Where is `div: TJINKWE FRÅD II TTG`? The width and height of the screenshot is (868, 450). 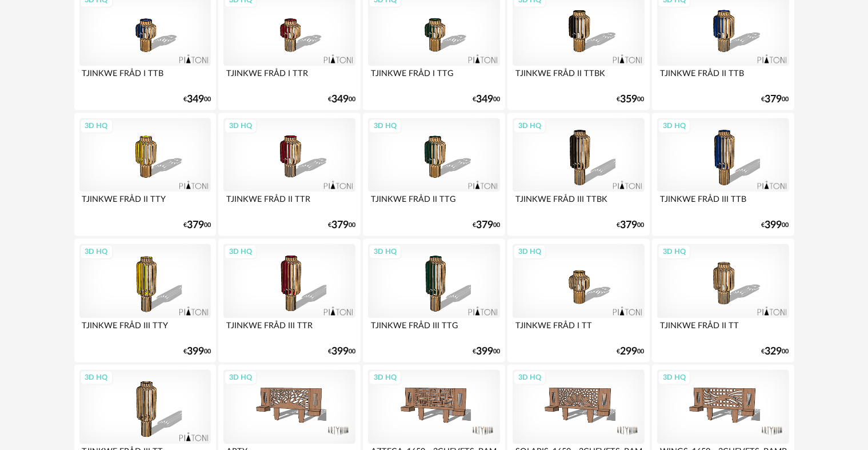
div: TJINKWE FRÅD II TTG is located at coordinates (434, 203).